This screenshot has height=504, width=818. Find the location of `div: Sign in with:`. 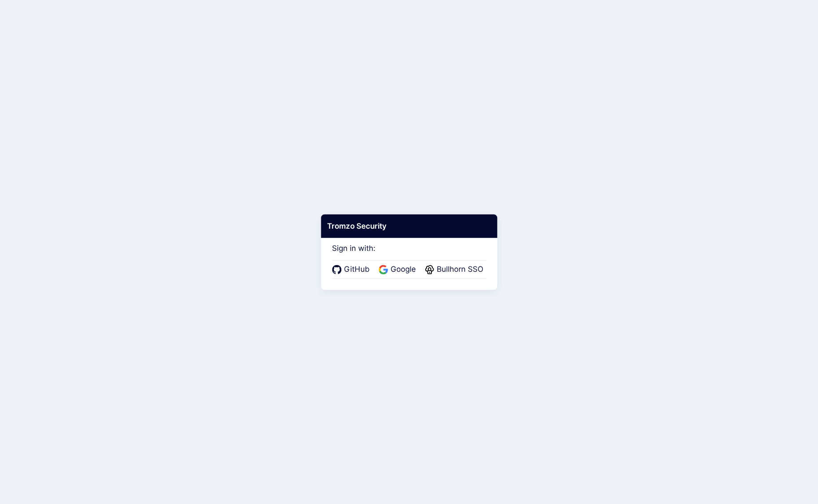

div: Sign in with: is located at coordinates (409, 255).